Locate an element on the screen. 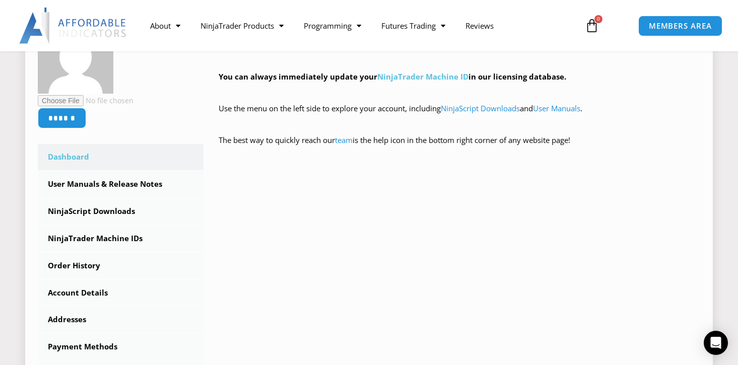 This screenshot has width=738, height=365. a: Programming is located at coordinates (332, 26).